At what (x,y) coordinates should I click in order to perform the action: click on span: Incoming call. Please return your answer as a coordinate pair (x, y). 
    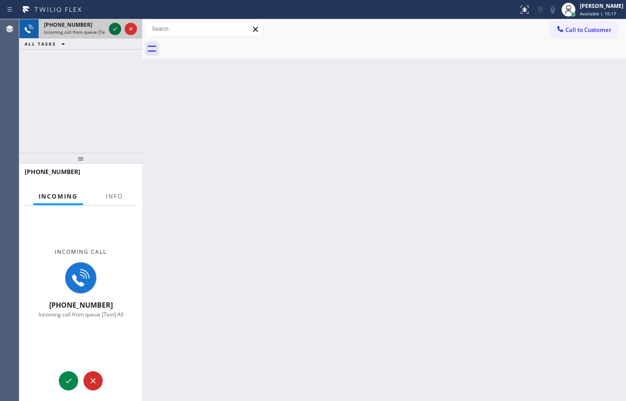
    Looking at the image, I should click on (81, 252).